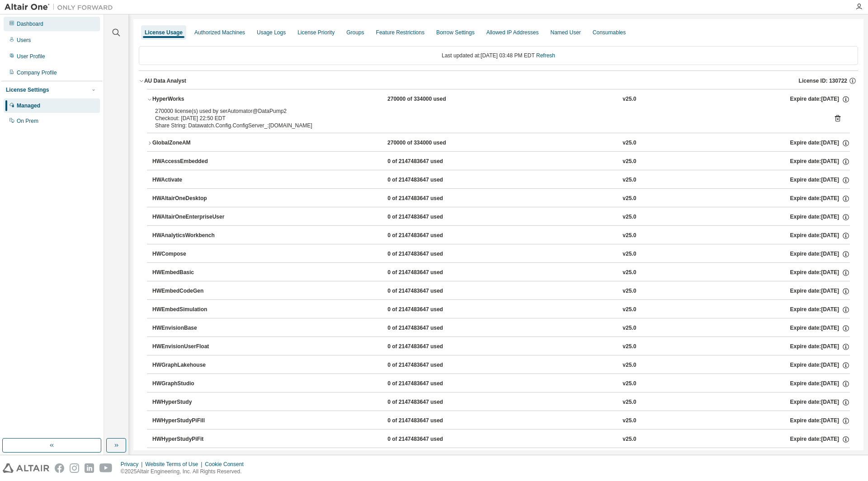  Describe the element at coordinates (193, 199) in the screenshot. I see `div: HWAltairOneDesktop` at that location.